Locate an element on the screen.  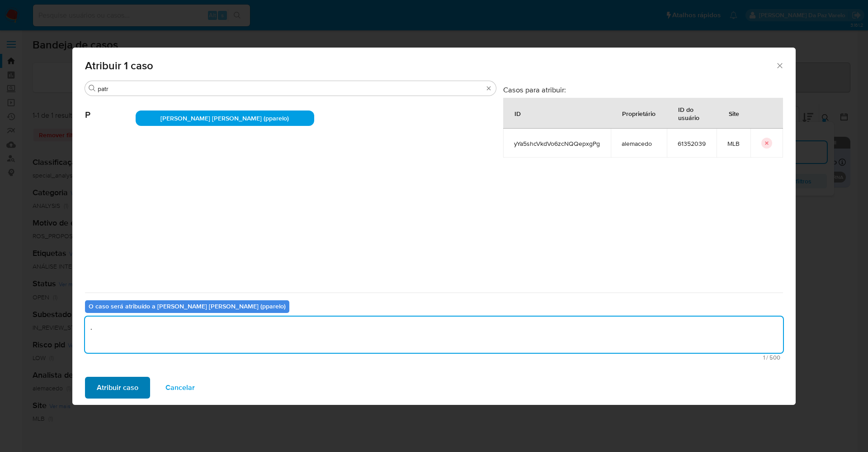
span: 61352039 is located at coordinates (692, 144).